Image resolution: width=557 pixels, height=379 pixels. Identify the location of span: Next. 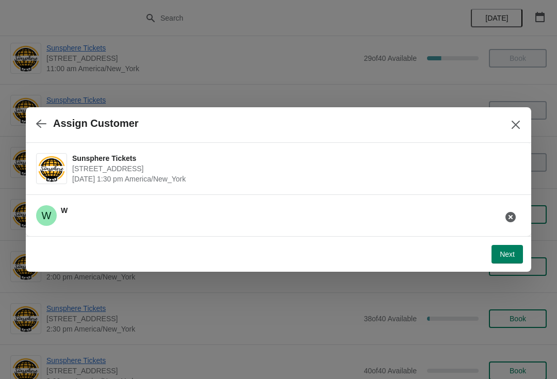
(507, 254).